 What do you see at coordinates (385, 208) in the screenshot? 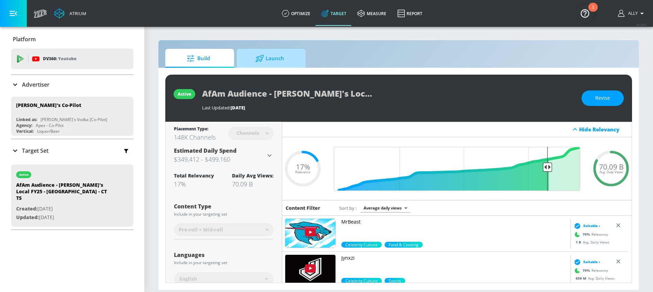
I see `div: Average daily views` at bounding box center [385, 208].